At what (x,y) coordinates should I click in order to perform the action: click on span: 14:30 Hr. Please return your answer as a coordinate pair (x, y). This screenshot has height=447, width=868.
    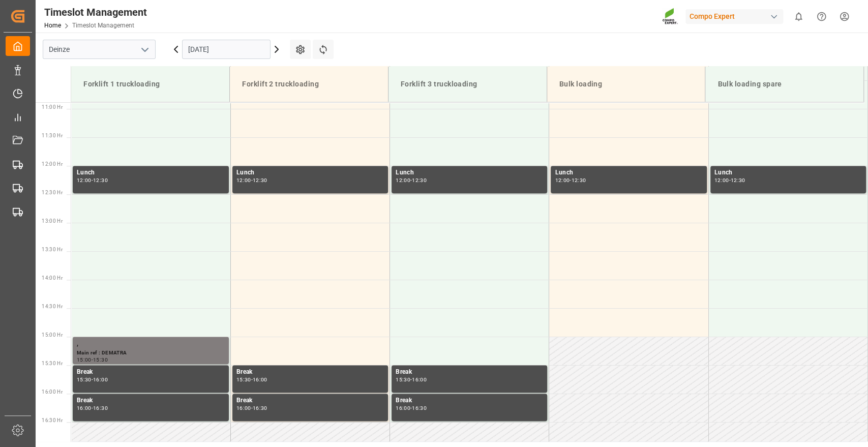
    Looking at the image, I should click on (52, 306).